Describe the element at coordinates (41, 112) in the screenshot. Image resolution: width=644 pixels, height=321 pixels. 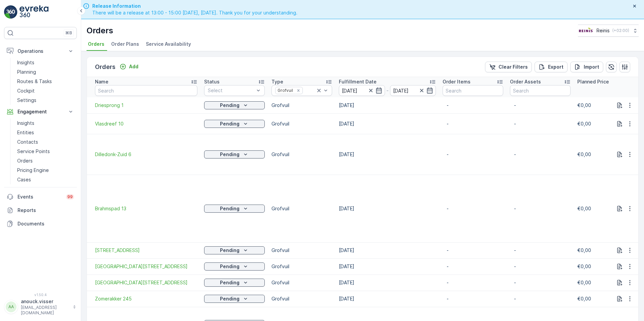
I see `p: Engagement` at that location.